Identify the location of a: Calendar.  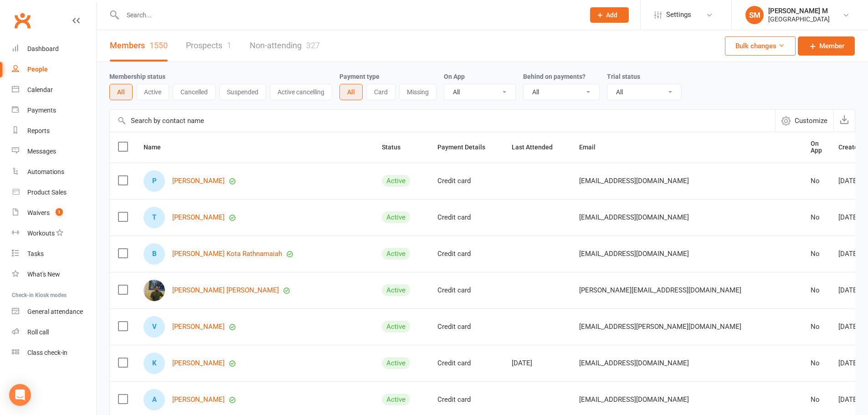
(54, 89).